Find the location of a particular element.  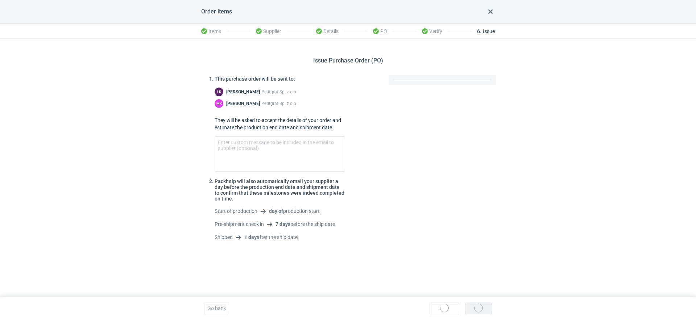

button: Go back is located at coordinates (217, 308).